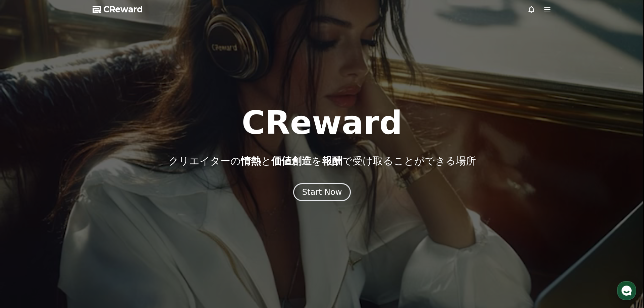  Describe the element at coordinates (322, 161) in the screenshot. I see `p: クリエイターの と を で受け取ることができる場所` at that location.